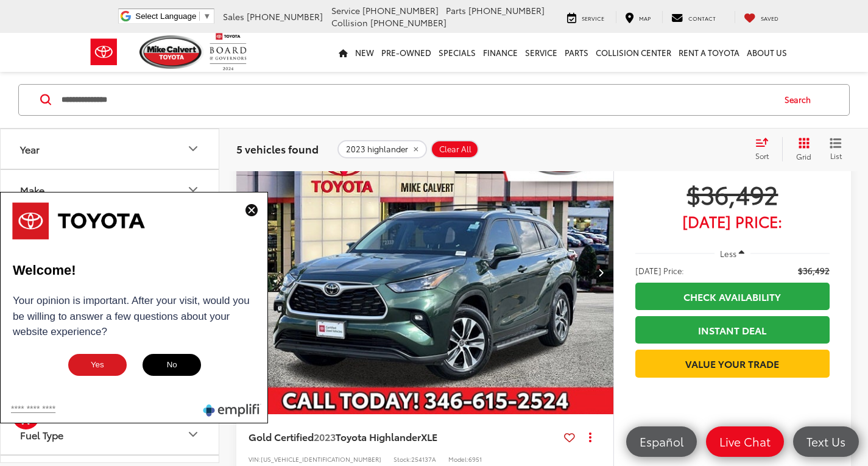 Image resolution: width=868 pixels, height=466 pixels. What do you see at coordinates (172, 52) in the screenshot?
I see `img: Mike Calvert Toyota` at bounding box center [172, 52].